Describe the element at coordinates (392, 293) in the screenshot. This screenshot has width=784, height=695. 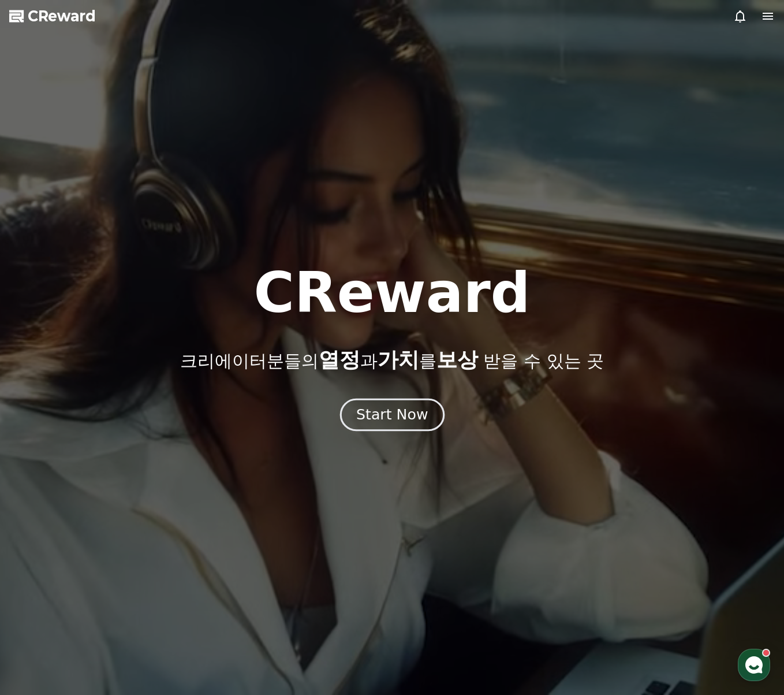
I see `h1: CReward` at that location.